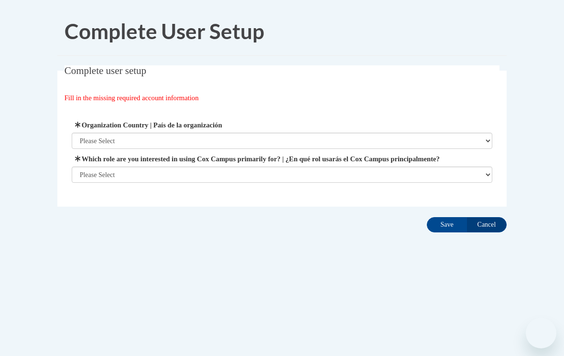 The image size is (564, 356). Describe the element at coordinates (282, 159) in the screenshot. I see `label: Which role are you interested in using Cox Campus primarily for? | ¿En qué rol usarás el Cox Camp...` at that location.